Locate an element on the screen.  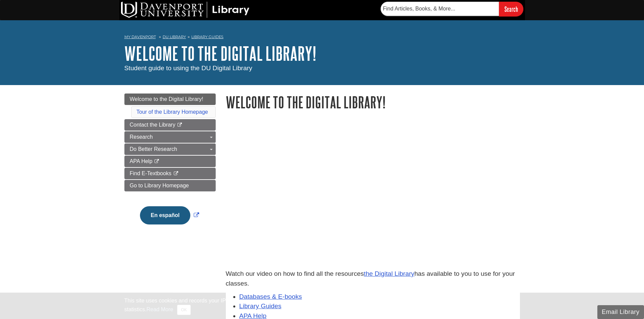
img: DU Library is located at coordinates (185, 10).